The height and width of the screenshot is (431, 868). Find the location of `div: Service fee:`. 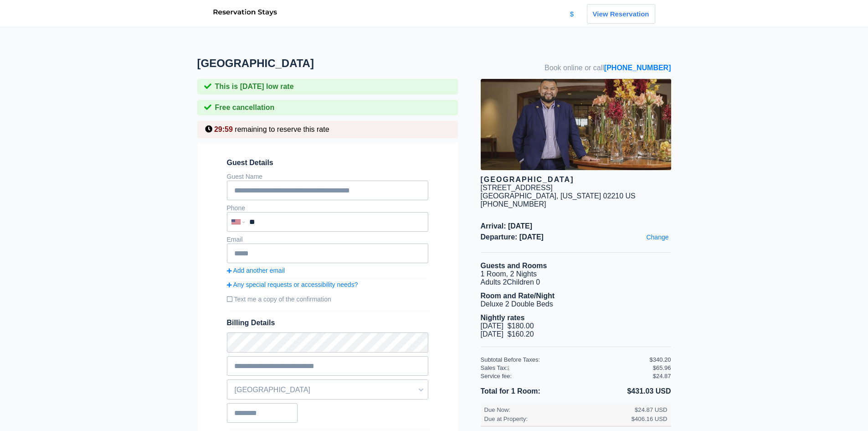

div: Service fee: is located at coordinates (565, 376).